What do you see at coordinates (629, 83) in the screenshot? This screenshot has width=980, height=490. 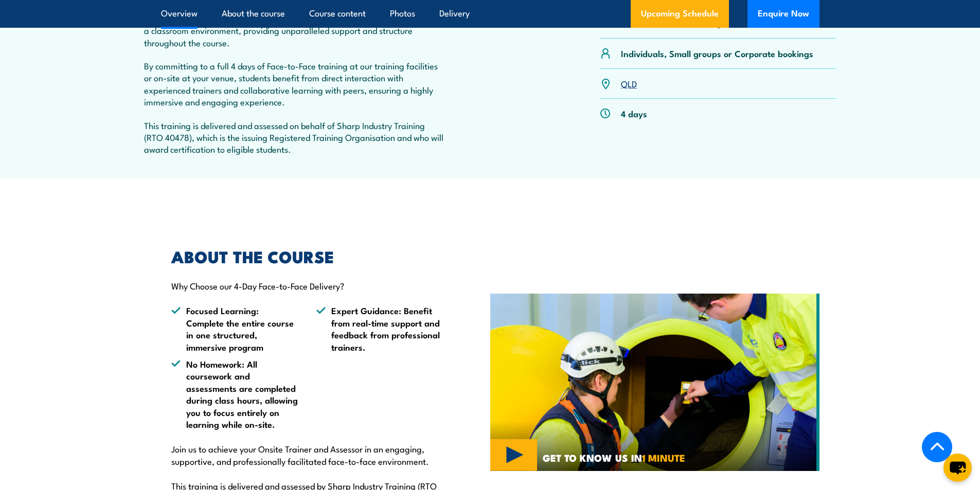 I see `a: QLD` at bounding box center [629, 83].